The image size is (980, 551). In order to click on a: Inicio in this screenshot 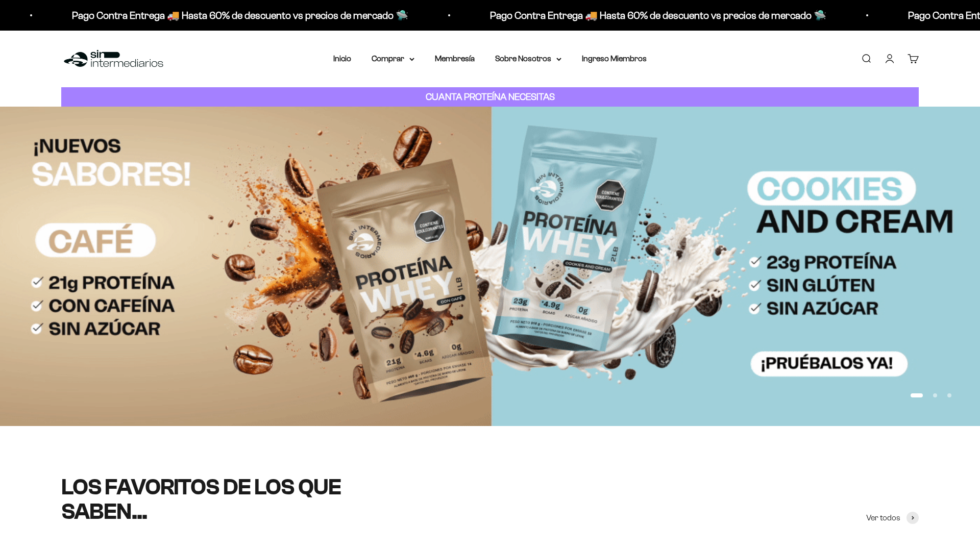, I will do `click(342, 58)`.